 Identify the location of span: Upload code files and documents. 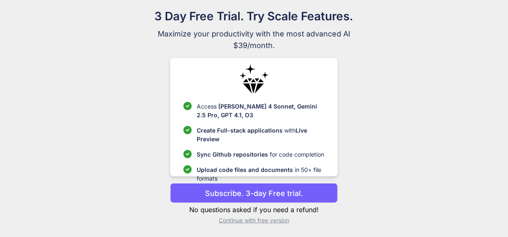
(245, 170).